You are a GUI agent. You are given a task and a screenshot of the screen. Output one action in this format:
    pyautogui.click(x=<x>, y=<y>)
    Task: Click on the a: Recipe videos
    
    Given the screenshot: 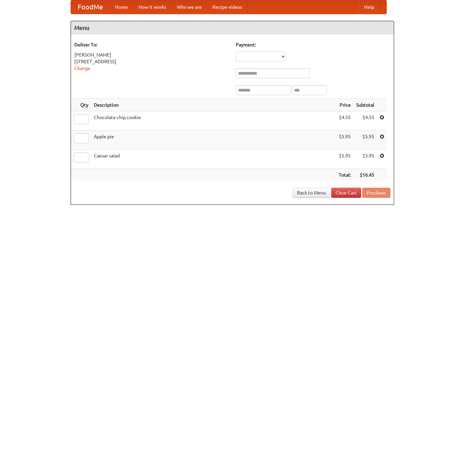 What is the action you would take?
    pyautogui.click(x=227, y=7)
    